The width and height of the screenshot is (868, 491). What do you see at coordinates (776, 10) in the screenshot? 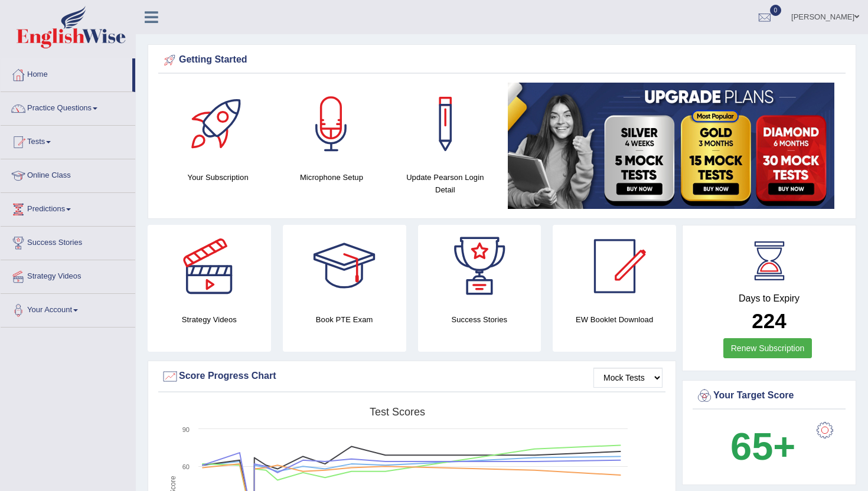
I see `span: 0` at bounding box center [776, 10].